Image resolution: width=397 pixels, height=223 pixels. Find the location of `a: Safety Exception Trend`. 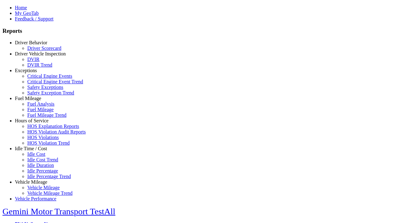

a: Safety Exception Trend is located at coordinates (51, 93).